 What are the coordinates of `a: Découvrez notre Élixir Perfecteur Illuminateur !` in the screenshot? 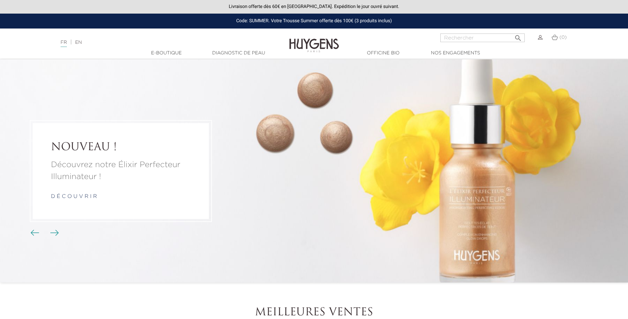 It's located at (121, 171).